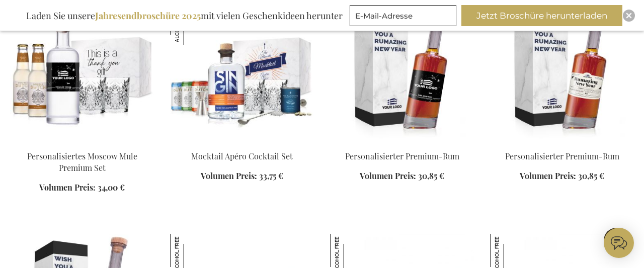  Describe the element at coordinates (403, 16) in the screenshot. I see `input: E-Mail-Adresse` at that location.